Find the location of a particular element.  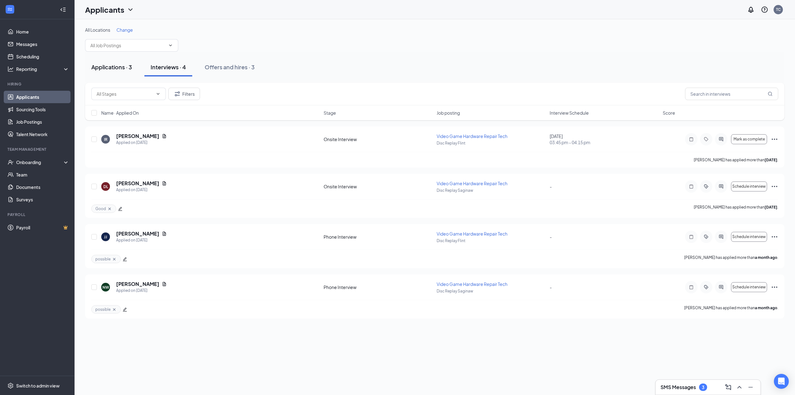

svg: Filter is located at coordinates (177, 94).